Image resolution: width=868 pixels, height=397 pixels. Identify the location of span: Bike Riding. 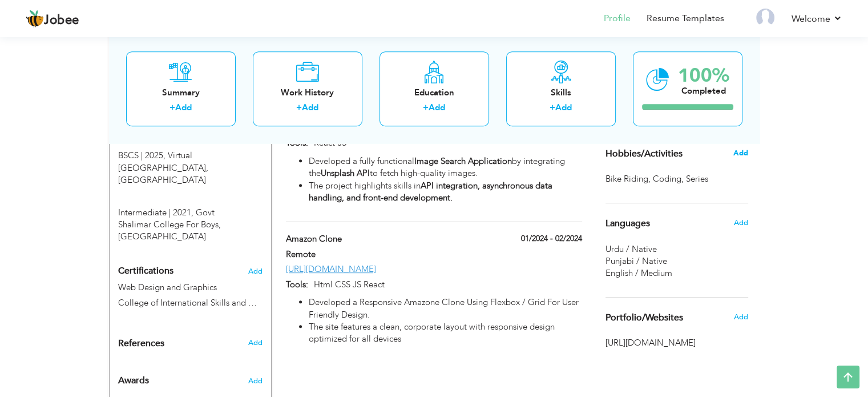
(629, 179).